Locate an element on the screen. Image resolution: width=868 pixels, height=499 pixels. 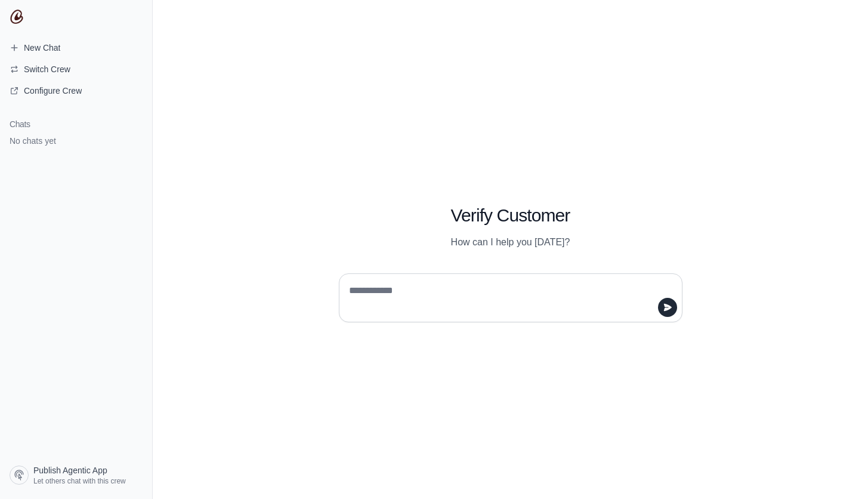
a: Publish Agentic App Let others chat with this crew is located at coordinates (76, 475).